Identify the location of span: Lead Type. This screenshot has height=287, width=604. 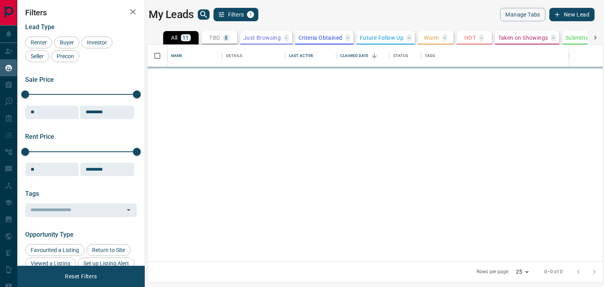
(40, 27).